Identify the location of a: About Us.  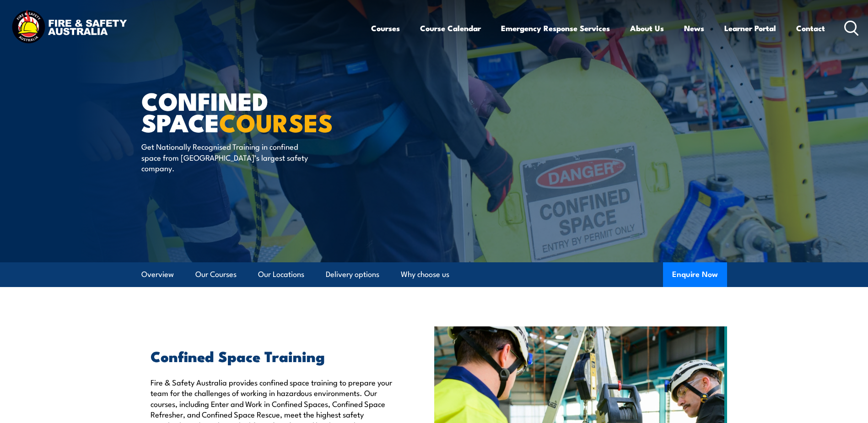
(647, 28).